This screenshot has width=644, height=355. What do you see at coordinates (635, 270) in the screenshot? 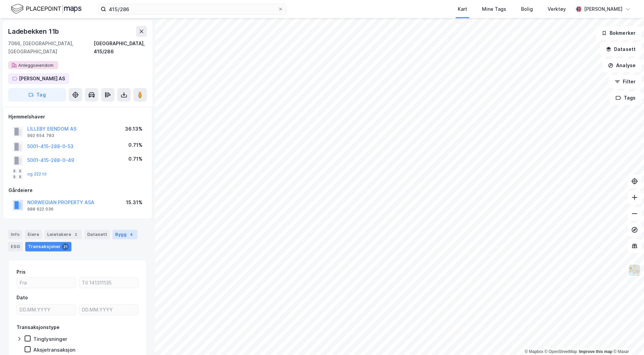
I see `img: Z` at bounding box center [635, 270].